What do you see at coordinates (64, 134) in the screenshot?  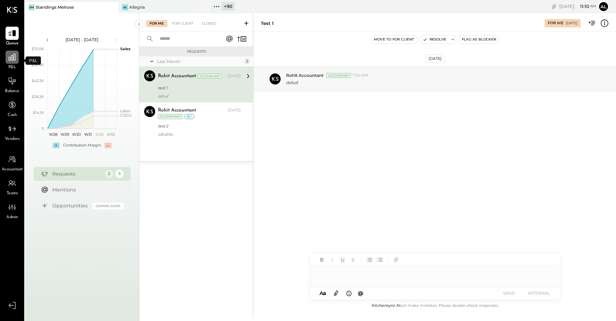 I see `text: W29` at bounding box center [64, 134].